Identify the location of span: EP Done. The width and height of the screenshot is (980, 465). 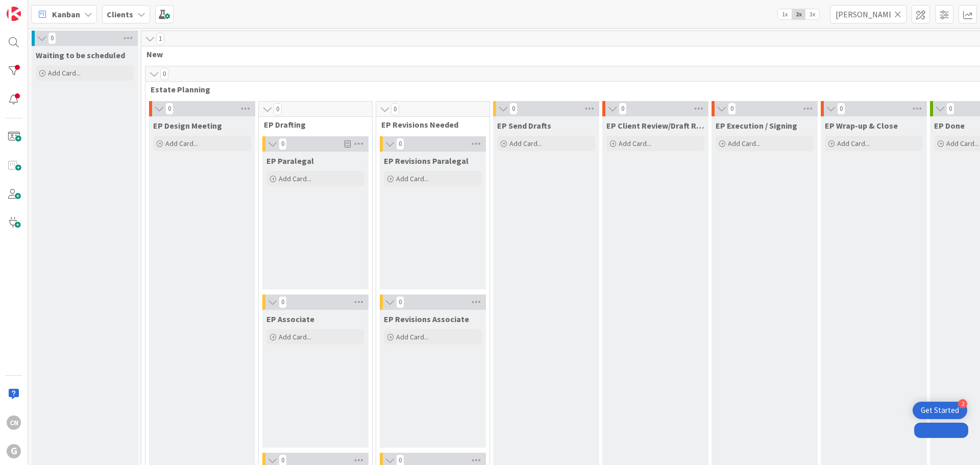
(949, 126).